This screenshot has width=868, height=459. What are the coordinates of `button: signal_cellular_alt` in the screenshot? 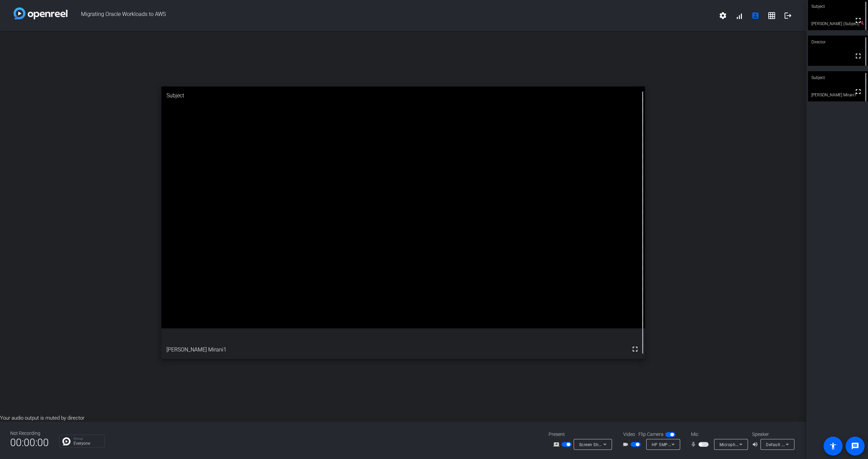 It's located at (739, 15).